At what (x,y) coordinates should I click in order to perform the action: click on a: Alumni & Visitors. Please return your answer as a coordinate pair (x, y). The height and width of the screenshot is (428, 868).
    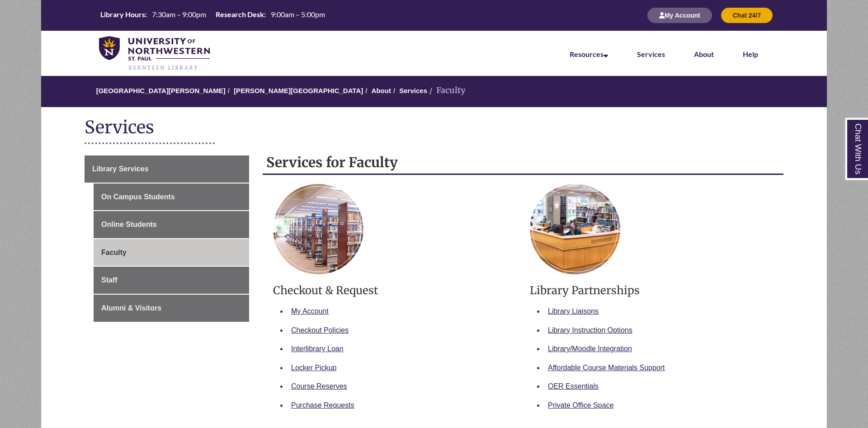
    Looking at the image, I should click on (171, 309).